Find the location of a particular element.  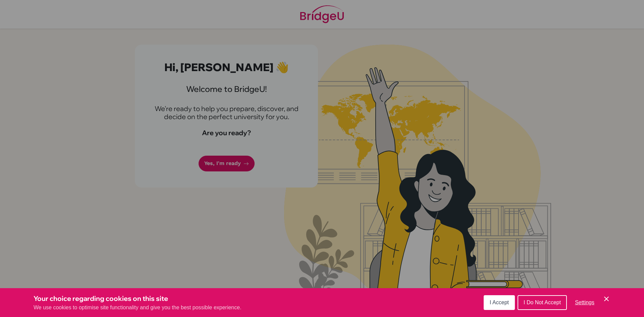

button: I Do Not Accept is located at coordinates (542, 303).